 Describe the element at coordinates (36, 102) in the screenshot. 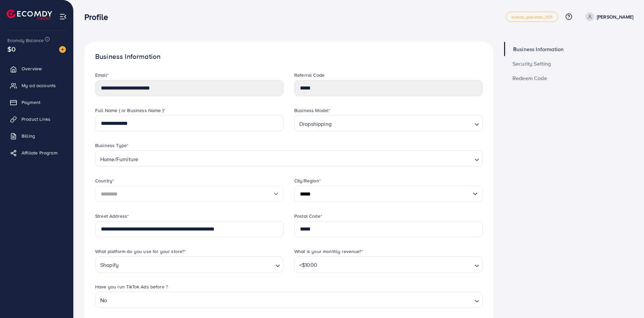

I see `a: Payment` at that location.